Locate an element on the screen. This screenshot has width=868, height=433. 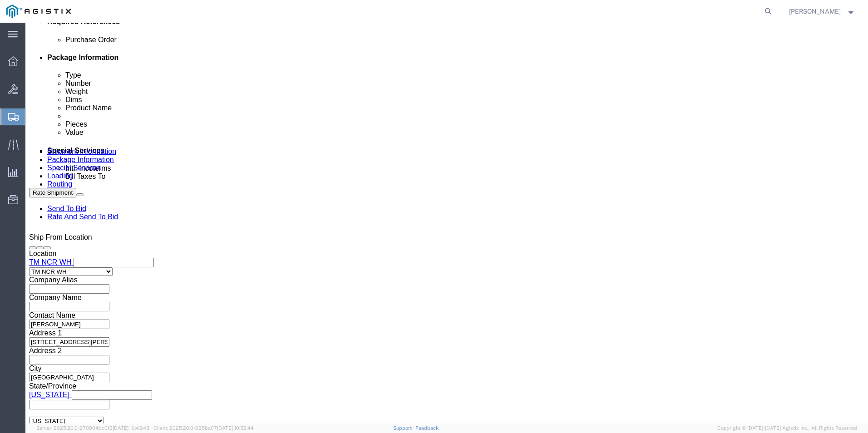
span: Client: 2025.20.0-035ba07 is located at coordinates (203, 428).